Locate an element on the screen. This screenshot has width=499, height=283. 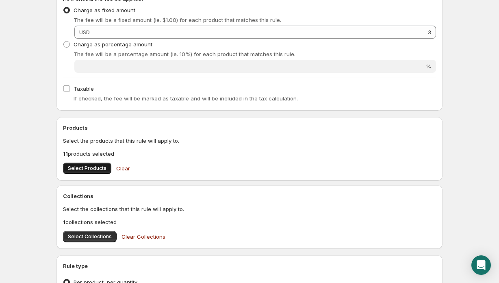
span: Taxable is located at coordinates (84, 89).